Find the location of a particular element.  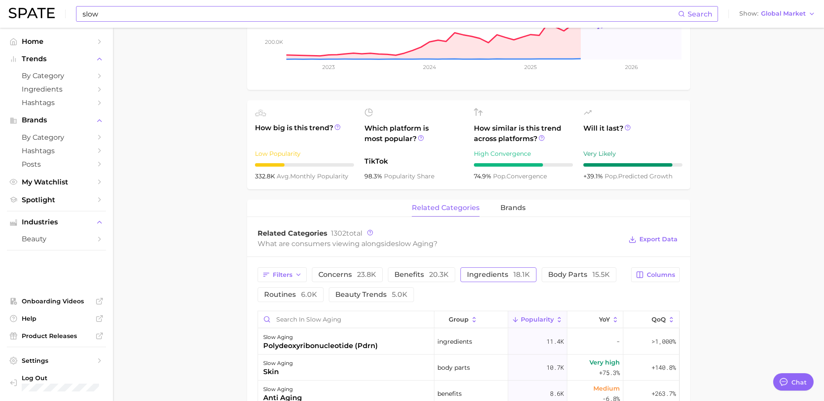

span: Log Out is located at coordinates (60, 378).